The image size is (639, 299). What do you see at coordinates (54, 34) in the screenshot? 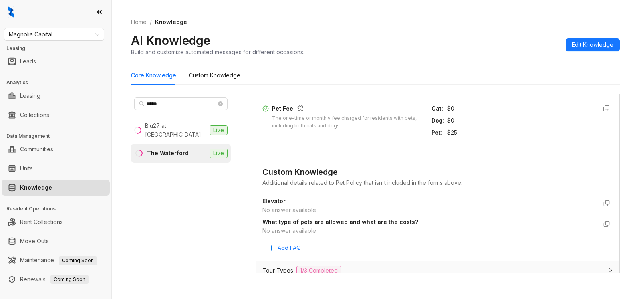
I see `span: Magnolia Capital` at bounding box center [54, 34].